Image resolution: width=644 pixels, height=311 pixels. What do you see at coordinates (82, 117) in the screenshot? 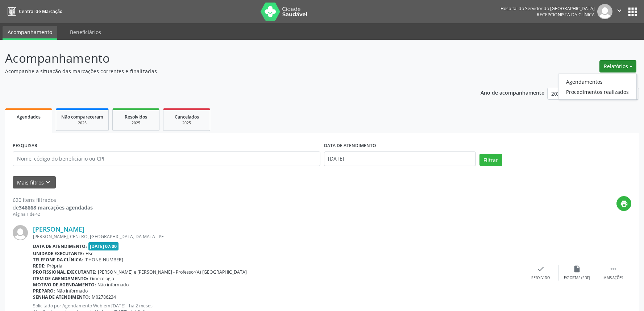
I see `span: Não compareceram` at bounding box center [82, 117].